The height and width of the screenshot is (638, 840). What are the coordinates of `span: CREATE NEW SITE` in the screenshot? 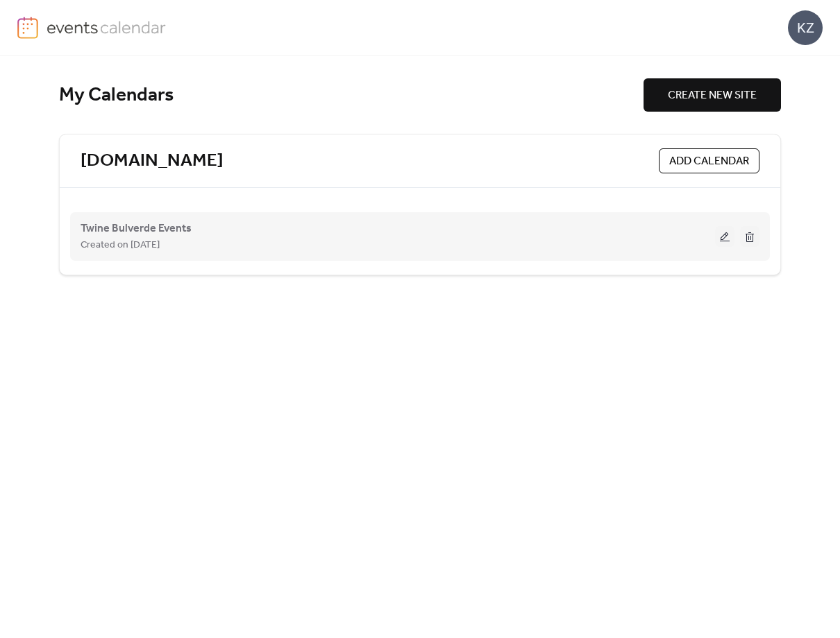 It's located at (712, 95).